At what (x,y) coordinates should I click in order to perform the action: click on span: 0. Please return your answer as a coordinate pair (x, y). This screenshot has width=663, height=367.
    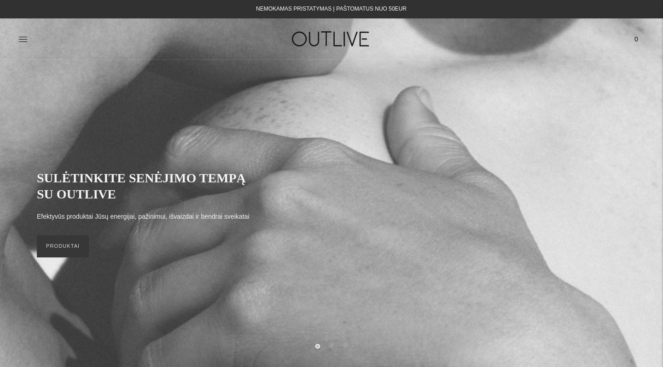
    Looking at the image, I should click on (636, 39).